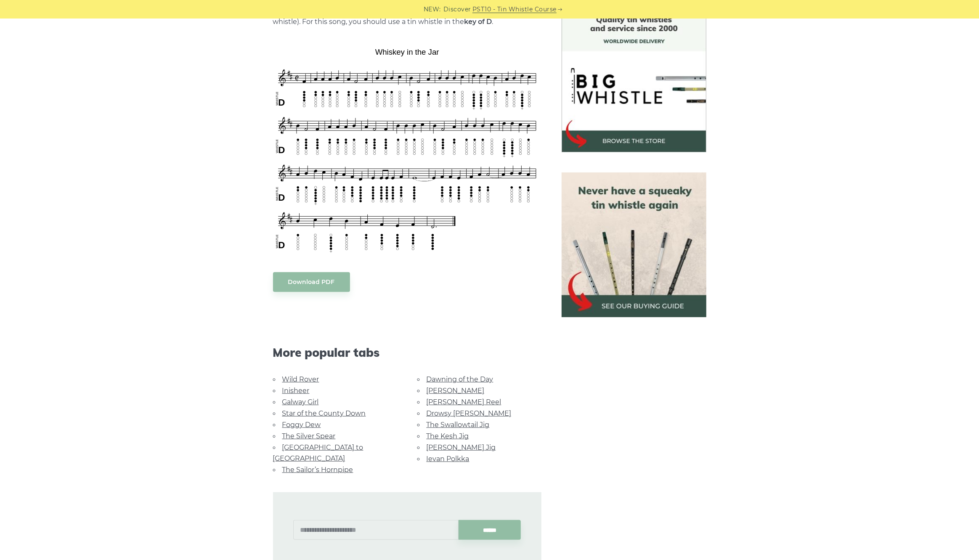  Describe the element at coordinates (317, 469) in the screenshot. I see `a: The Sailor’s Hornpipe` at that location.